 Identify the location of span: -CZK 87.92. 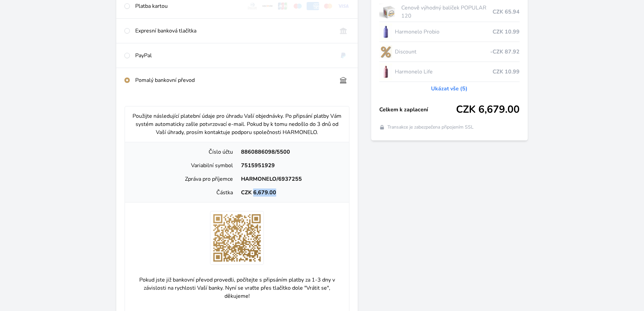
(505, 52).